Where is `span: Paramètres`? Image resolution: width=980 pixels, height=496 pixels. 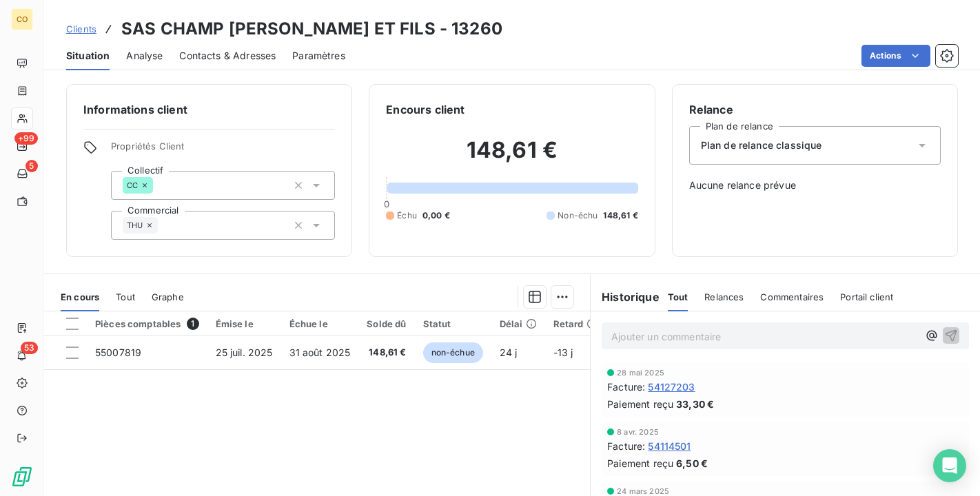
span: Paramètres is located at coordinates (319, 56).